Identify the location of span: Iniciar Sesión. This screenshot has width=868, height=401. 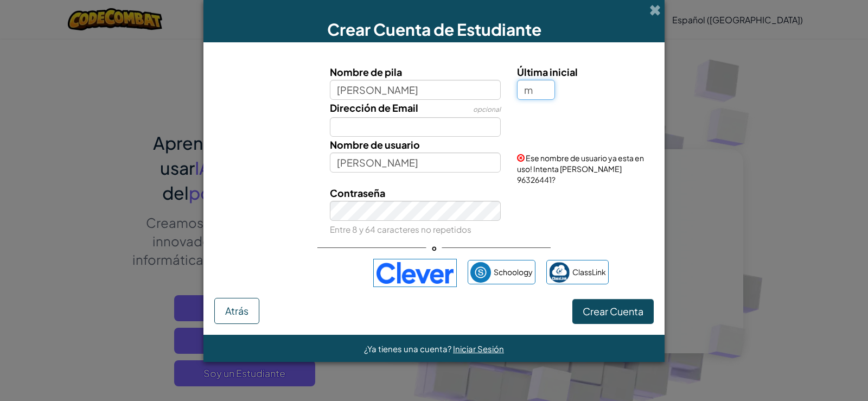
(478, 348).